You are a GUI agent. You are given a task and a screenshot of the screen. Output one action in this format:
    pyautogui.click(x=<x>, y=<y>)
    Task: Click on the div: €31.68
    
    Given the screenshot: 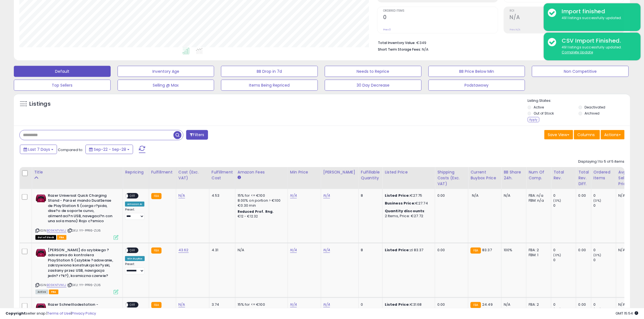 What is the action you would take?
    pyautogui.click(x=408, y=305)
    